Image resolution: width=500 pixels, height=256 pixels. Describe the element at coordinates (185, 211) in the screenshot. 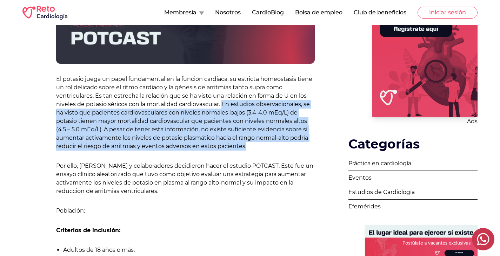

I see `p: Población:` at that location.